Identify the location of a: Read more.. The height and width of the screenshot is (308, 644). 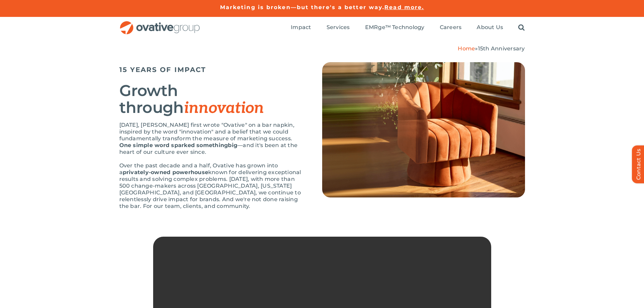
(404, 7).